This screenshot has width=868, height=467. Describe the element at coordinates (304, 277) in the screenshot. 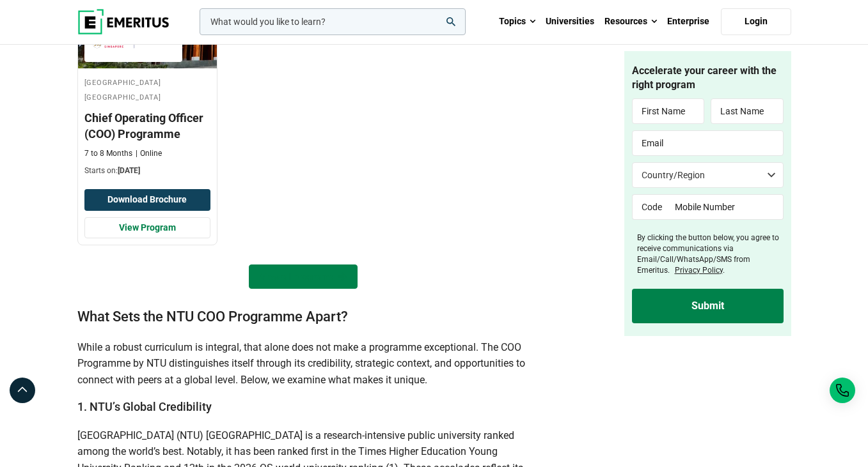

I see `a: View all programs` at that location.